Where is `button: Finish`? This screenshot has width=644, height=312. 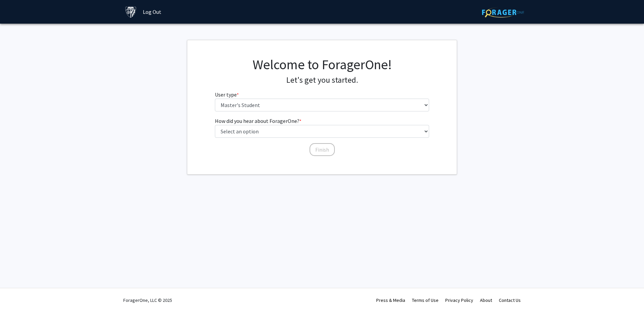
button: Finish is located at coordinates (322, 150).